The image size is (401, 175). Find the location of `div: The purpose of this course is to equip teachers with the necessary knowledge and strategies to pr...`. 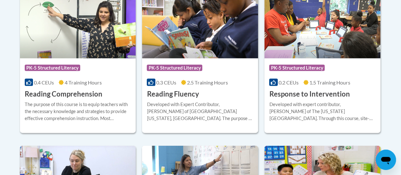

div: The purpose of this course is to equip teachers with the necessary knowledge and strategies to pr... is located at coordinates (78, 111).